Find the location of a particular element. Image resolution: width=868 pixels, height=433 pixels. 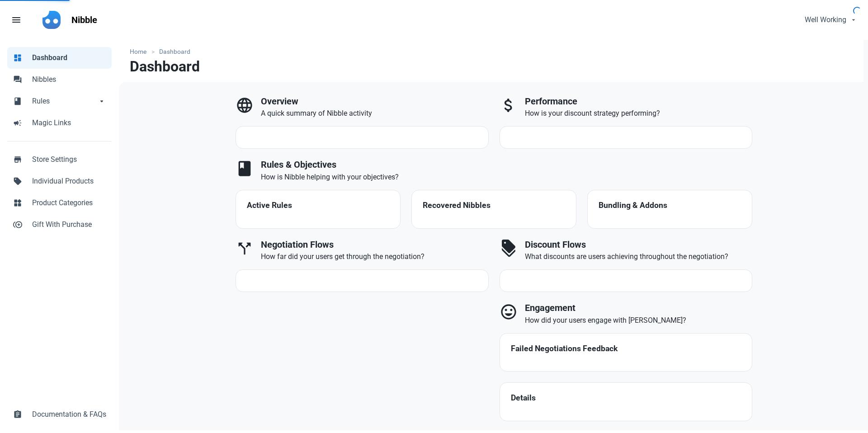

h3: Rules & Objectives is located at coordinates (506, 165).